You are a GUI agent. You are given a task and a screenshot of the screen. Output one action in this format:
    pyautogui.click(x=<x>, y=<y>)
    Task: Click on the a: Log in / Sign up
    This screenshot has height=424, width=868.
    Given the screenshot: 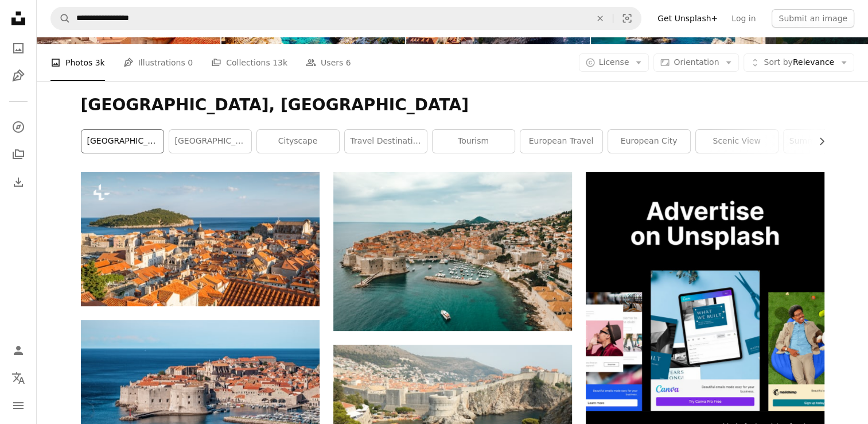 What is the action you would take?
    pyautogui.click(x=18, y=350)
    